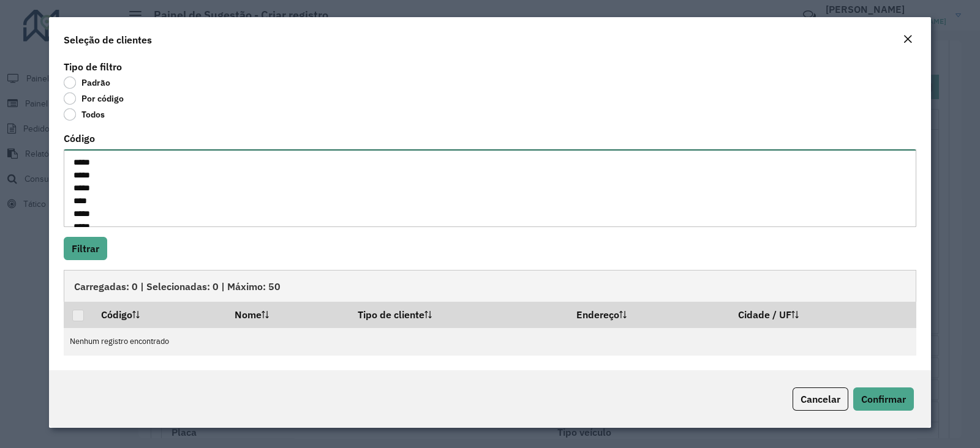 This screenshot has height=448, width=980. Describe the element at coordinates (84, 115) in the screenshot. I see `label: Todos` at that location.